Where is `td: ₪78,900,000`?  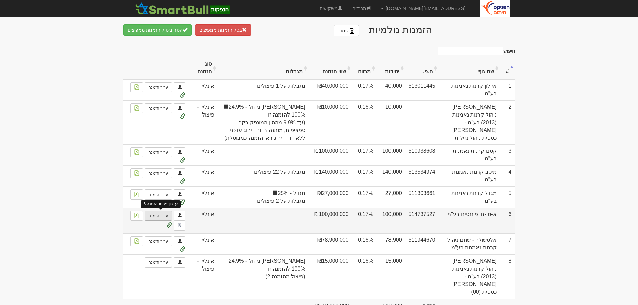 td: ₪78,900,000 is located at coordinates (330, 244).